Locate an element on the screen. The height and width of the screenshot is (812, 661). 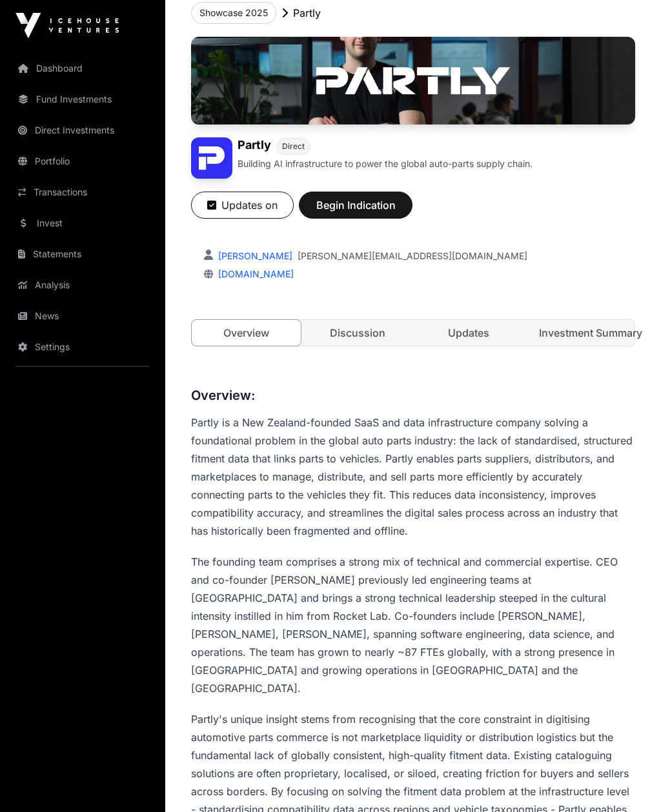
a: Begin Indication is located at coordinates (355, 212).